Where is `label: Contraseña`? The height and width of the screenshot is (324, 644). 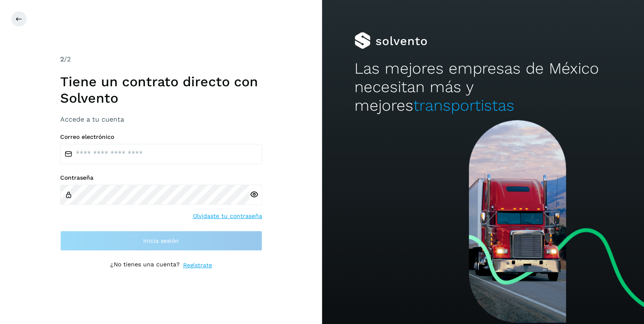
label: Contraseña is located at coordinates (161, 178).